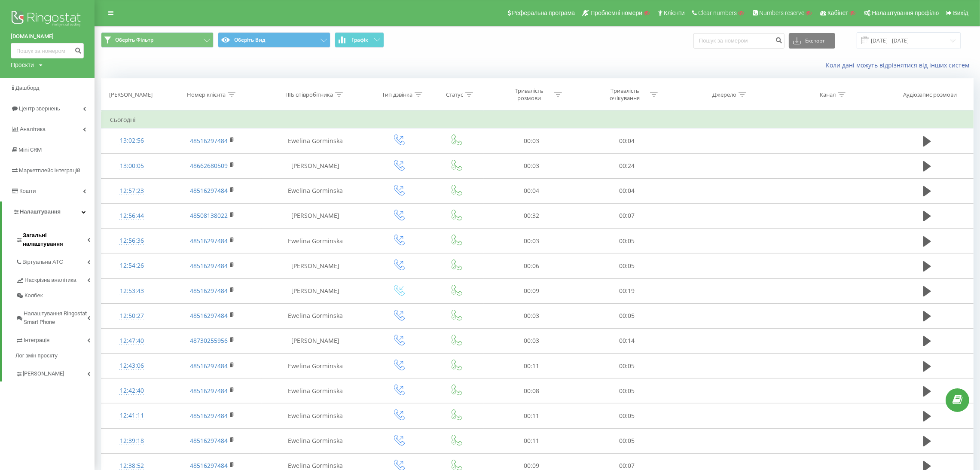 The height and width of the screenshot is (470, 980). I want to click on div: 12:47:40, so click(132, 340).